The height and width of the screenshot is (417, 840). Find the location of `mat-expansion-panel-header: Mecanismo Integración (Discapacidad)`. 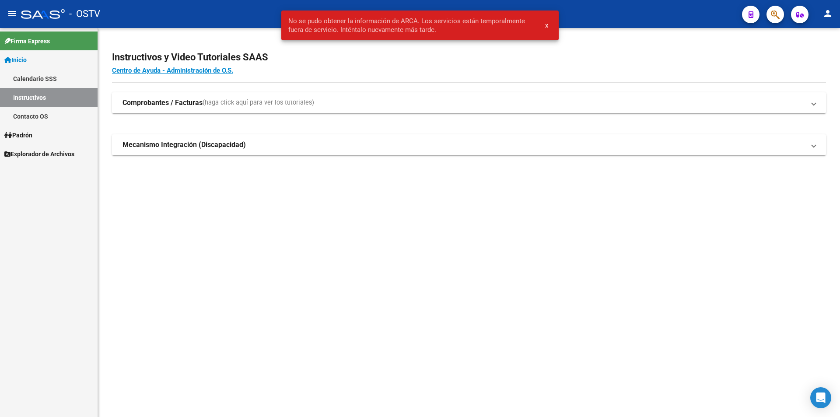

mat-expansion-panel-header: Mecanismo Integración (Discapacidad) is located at coordinates (469, 145).